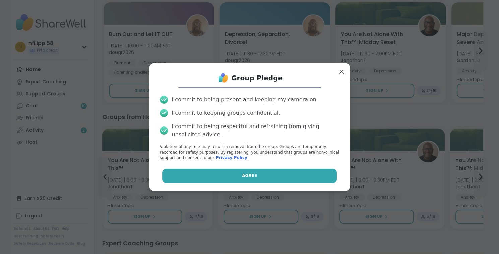 Image resolution: width=499 pixels, height=254 pixels. Describe the element at coordinates (257, 78) in the screenshot. I see `h1: Group Pledge` at that location.